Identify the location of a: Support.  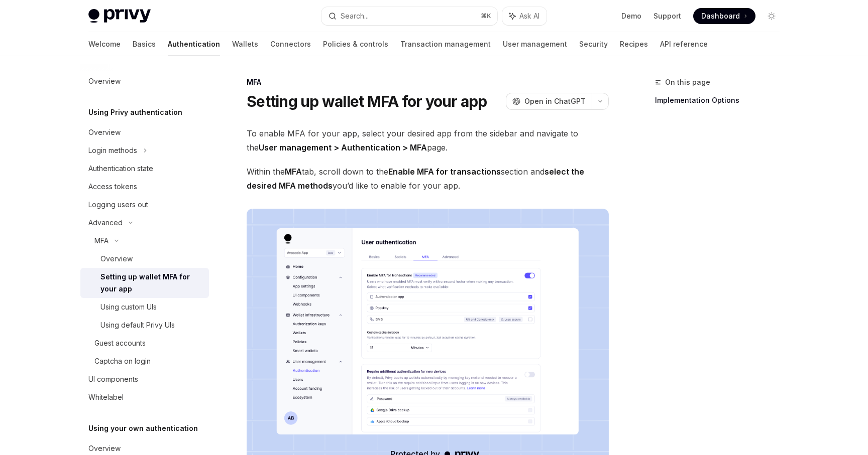
(667, 16).